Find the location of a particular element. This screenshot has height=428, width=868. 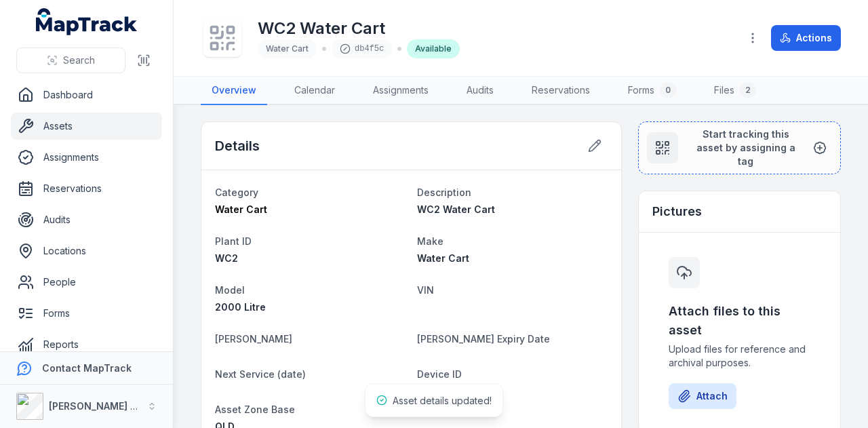

div: 2 is located at coordinates (748, 91).